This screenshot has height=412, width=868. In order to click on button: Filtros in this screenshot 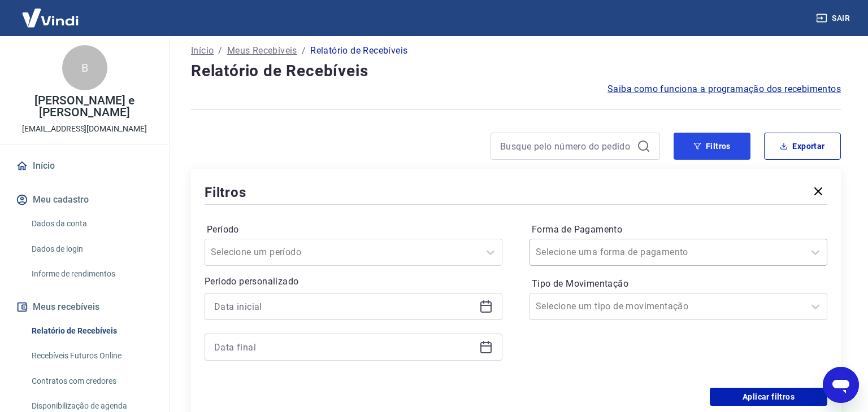, I will do `click(712, 146)`.